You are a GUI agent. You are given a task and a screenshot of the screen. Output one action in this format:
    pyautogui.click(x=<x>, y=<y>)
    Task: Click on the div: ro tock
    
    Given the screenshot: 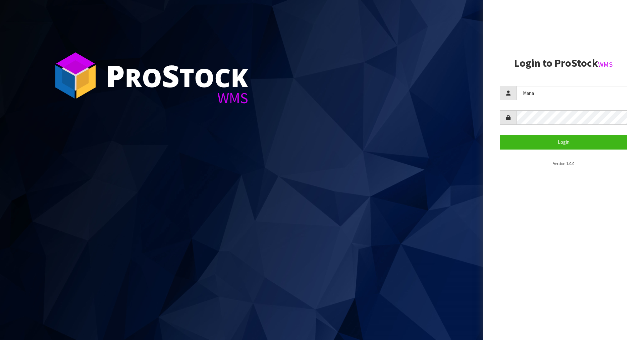 What is the action you would take?
    pyautogui.click(x=177, y=75)
    